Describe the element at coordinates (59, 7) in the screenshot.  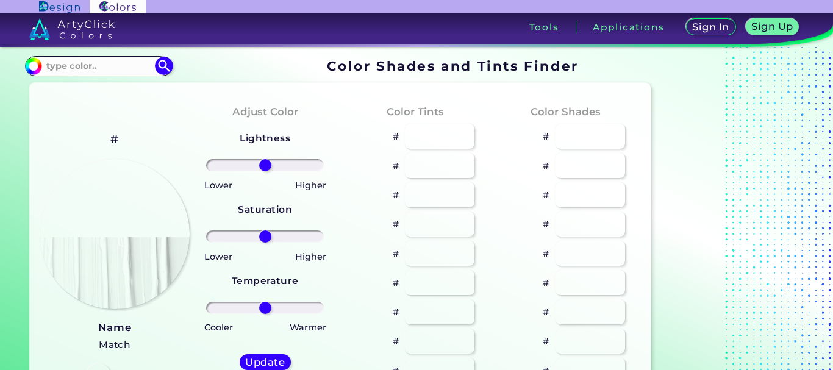
I see `img: ArtyClick Design logo` at that location.